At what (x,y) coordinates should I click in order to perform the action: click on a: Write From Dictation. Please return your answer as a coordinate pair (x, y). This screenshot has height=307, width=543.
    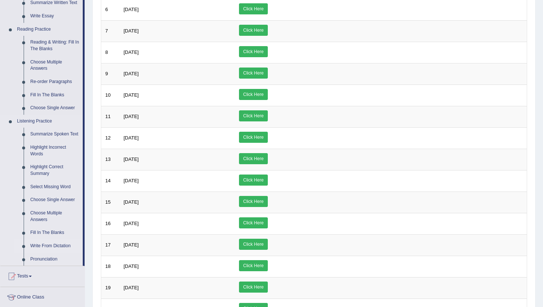
    Looking at the image, I should click on (55, 246).